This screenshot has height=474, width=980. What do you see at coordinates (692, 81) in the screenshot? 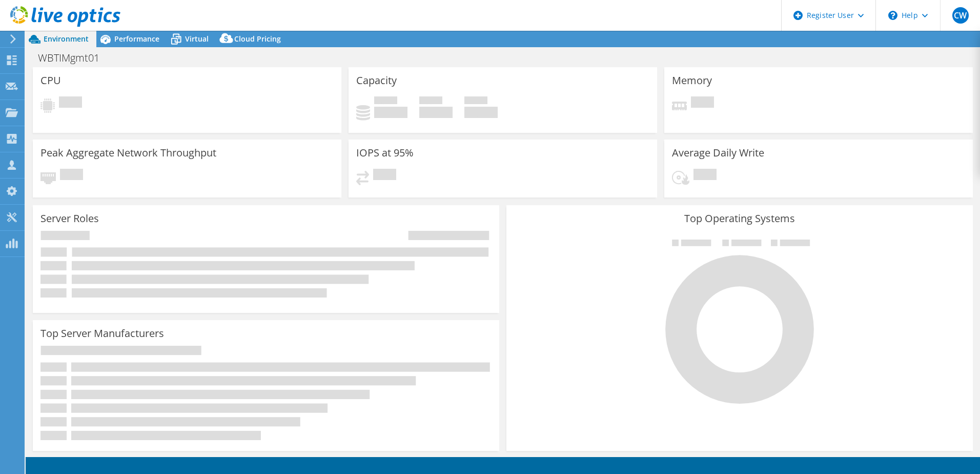
I see `h3: Memory` at bounding box center [692, 81].